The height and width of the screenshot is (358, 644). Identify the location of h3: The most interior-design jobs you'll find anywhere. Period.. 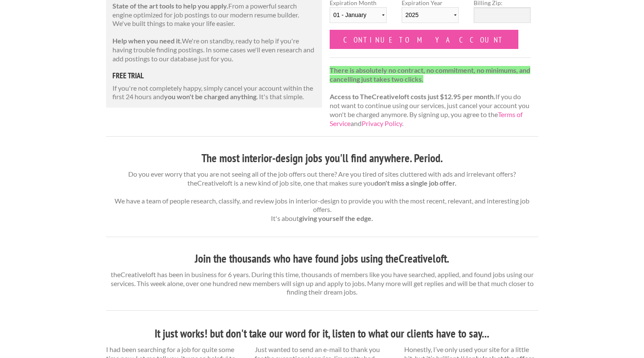
(322, 158).